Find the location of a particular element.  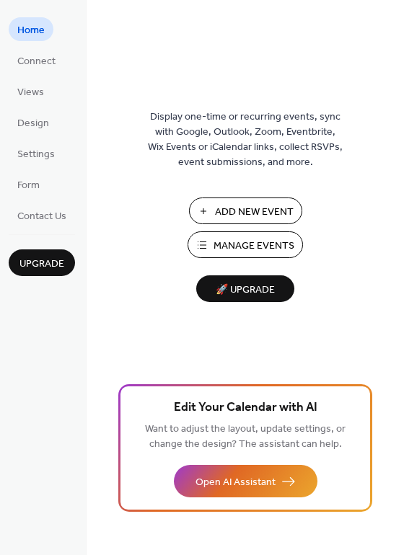

span: Design is located at coordinates (33, 123).